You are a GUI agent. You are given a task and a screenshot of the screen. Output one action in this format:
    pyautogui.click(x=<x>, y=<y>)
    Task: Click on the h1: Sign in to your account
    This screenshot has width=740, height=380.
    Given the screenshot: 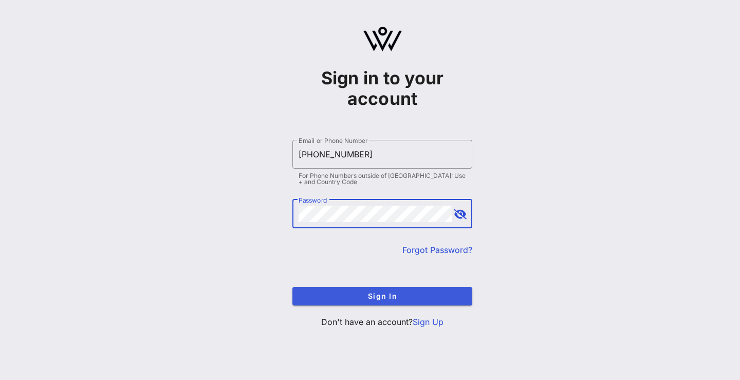 What is the action you would take?
    pyautogui.click(x=383, y=88)
    